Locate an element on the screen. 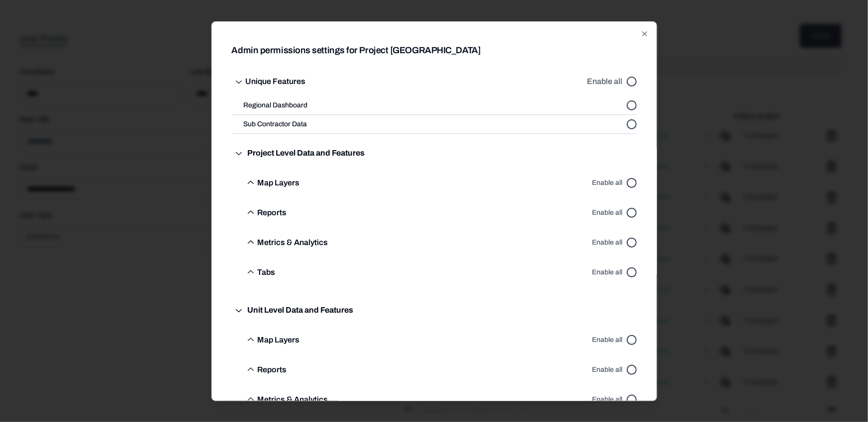  p: Regional Dashboard is located at coordinates (276, 105).